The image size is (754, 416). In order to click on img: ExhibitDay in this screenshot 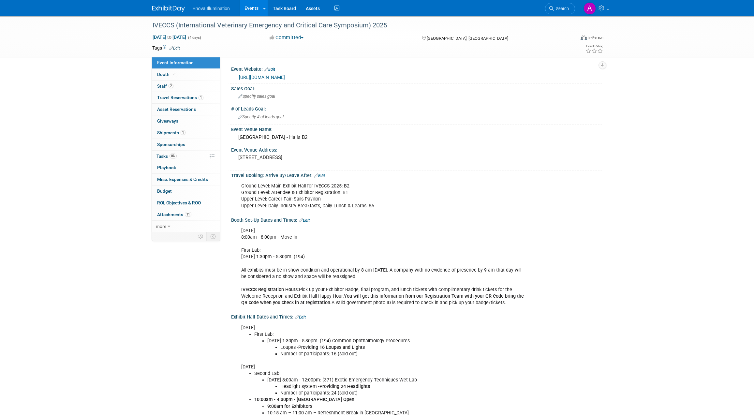, I will do `click(169, 9)`.